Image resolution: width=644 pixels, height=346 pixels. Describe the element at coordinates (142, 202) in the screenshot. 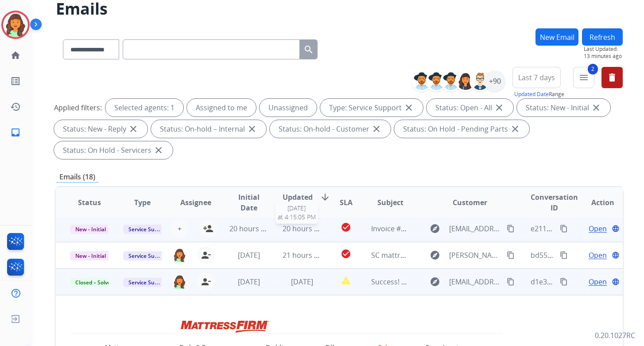

I see `span: Type` at that location.